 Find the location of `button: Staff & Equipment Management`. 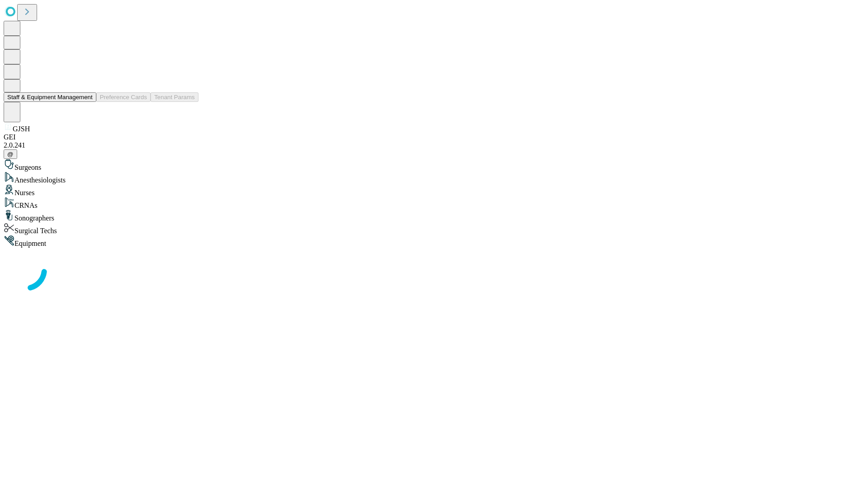

button: Staff & Equipment Management is located at coordinates (50, 96).